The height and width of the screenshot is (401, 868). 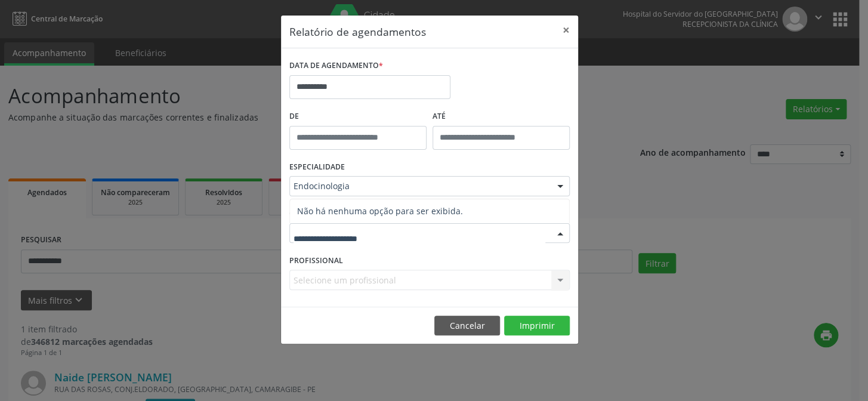 I want to click on label: ATÉ, so click(x=501, y=116).